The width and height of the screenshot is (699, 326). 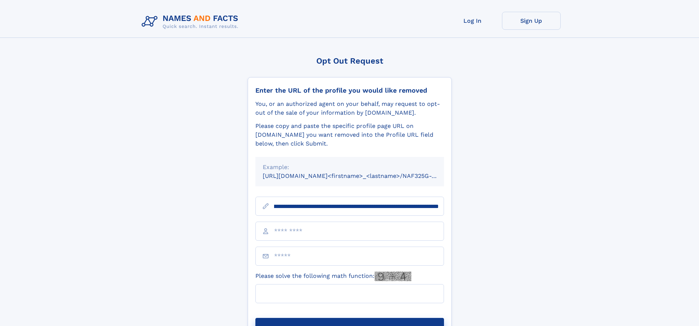 I want to click on a: Sign Up, so click(x=532, y=21).